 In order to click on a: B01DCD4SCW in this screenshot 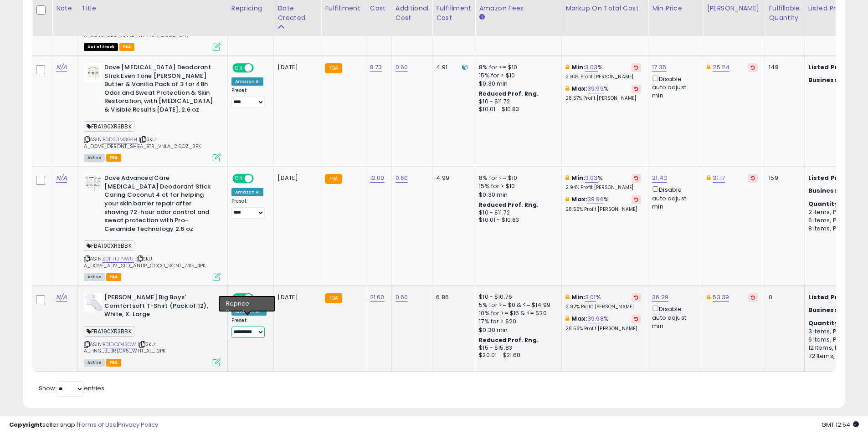, I will do `click(119, 345)`.